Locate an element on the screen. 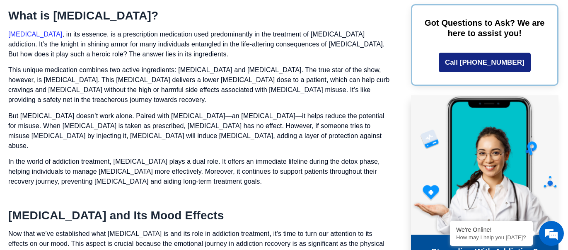  div: Chat with us now is located at coordinates (104, 49).